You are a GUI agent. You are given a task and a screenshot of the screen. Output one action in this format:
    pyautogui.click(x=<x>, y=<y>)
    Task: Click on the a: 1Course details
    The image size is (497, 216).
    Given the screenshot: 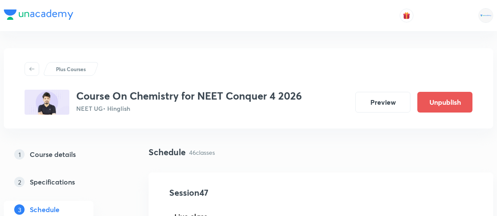 What is the action you would take?
    pyautogui.click(x=62, y=154)
    